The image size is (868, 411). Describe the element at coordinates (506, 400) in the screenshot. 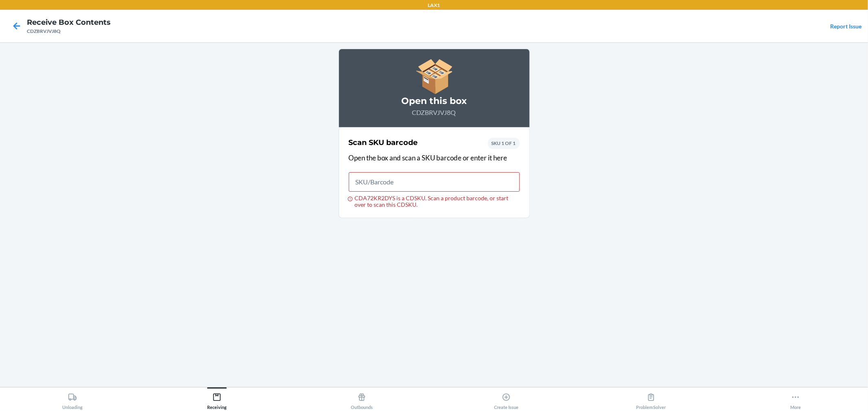

I see `div: Create Issue` at that location.